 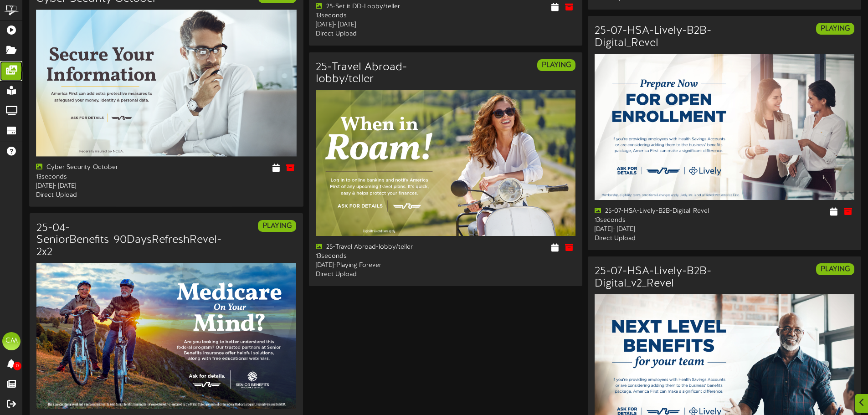 What do you see at coordinates (129, 240) in the screenshot?
I see `h3: 25-04-SeniorBenefits_90DaysRefreshRevel-2x2` at bounding box center [129, 240].